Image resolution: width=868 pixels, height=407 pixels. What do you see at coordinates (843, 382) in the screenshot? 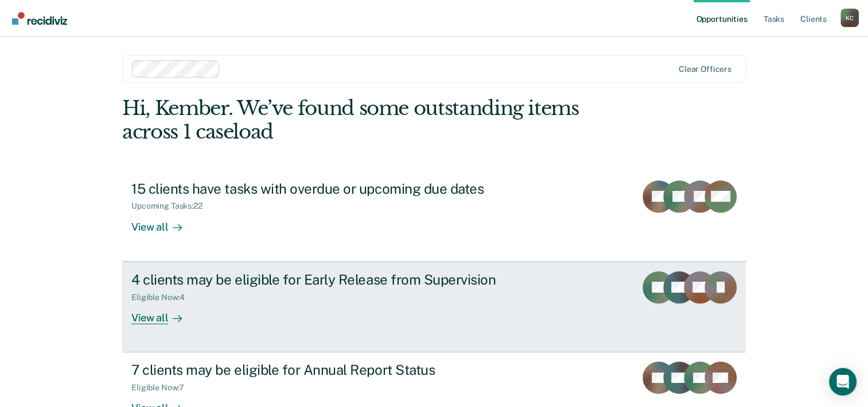
I see `div: Open Intercom Messenger` at bounding box center [843, 382].